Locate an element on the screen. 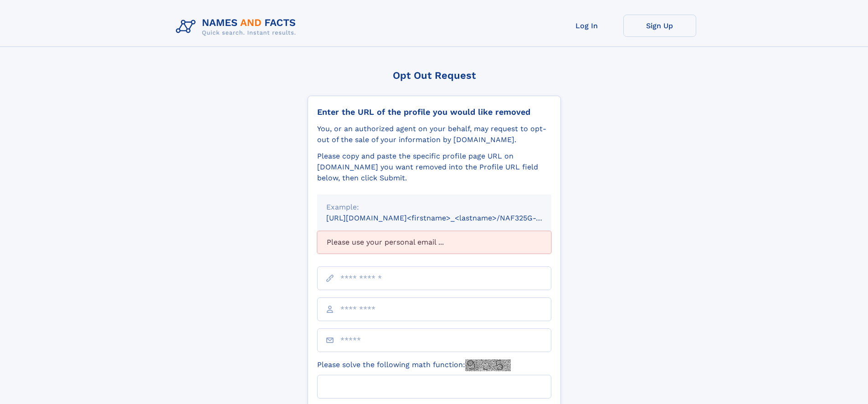 The height and width of the screenshot is (404, 868). a: Log In is located at coordinates (587, 26).